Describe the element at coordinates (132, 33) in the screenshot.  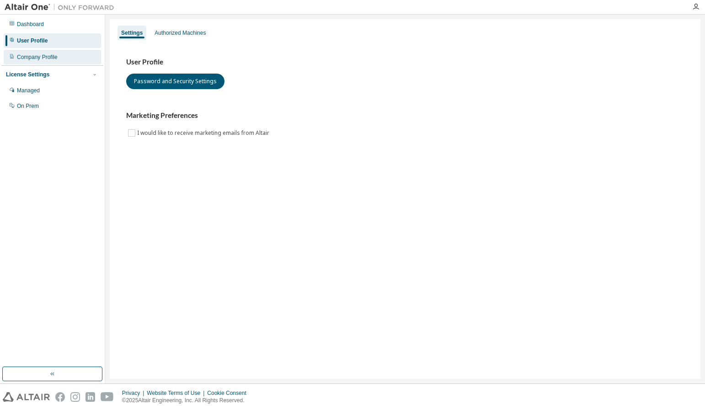
I see `div: Settings` at that location.